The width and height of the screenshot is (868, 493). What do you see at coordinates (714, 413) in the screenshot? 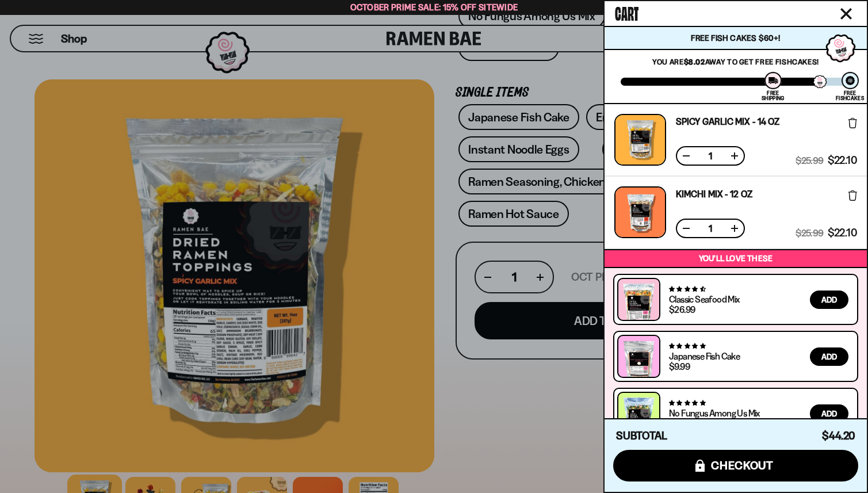
I see `a: No Fungus Among Us Mix` at bounding box center [714, 413].